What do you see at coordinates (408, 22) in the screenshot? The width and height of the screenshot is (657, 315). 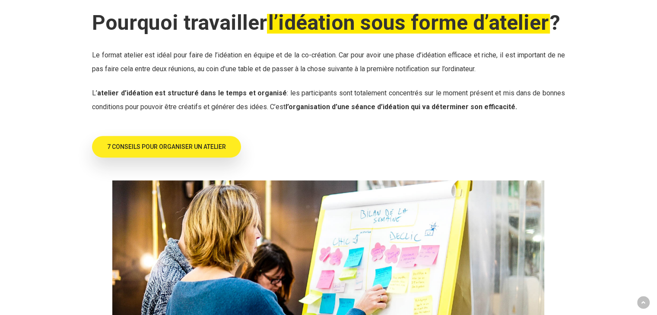 I see `em: l’idéation sous forme d’atelier` at bounding box center [408, 22].